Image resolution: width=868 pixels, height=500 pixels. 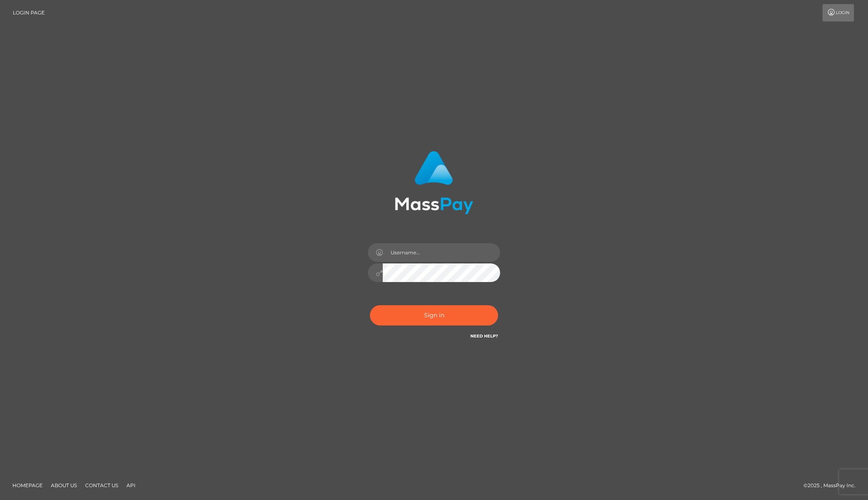 What do you see at coordinates (101, 485) in the screenshot?
I see `a: Contact Us` at bounding box center [101, 485].